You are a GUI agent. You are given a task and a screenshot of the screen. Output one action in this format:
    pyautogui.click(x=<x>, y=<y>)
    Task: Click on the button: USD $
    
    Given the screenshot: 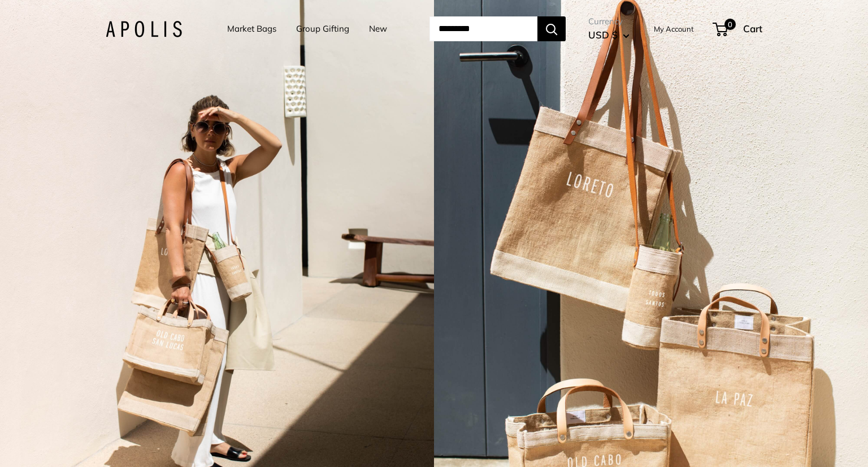 What is the action you would take?
    pyautogui.click(x=608, y=35)
    